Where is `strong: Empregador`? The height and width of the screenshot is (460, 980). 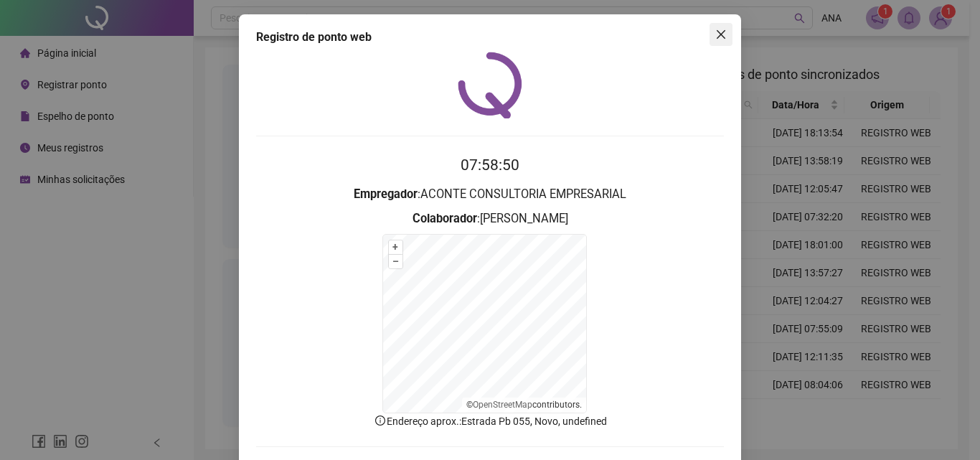
strong: Empregador is located at coordinates (385, 194).